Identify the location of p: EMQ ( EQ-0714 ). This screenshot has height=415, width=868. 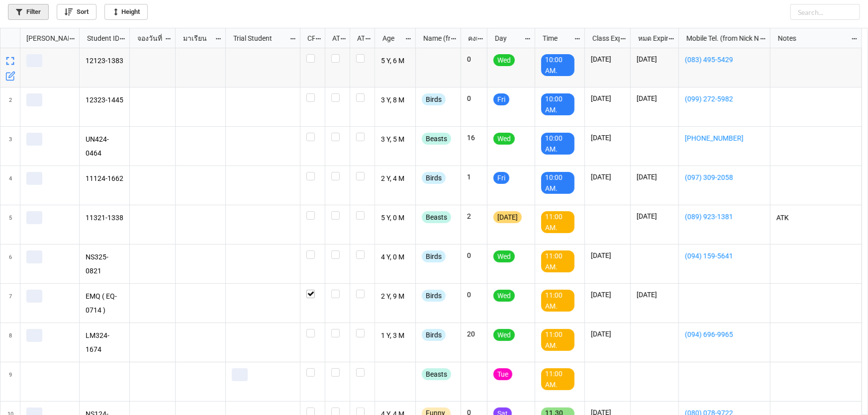
(104, 303).